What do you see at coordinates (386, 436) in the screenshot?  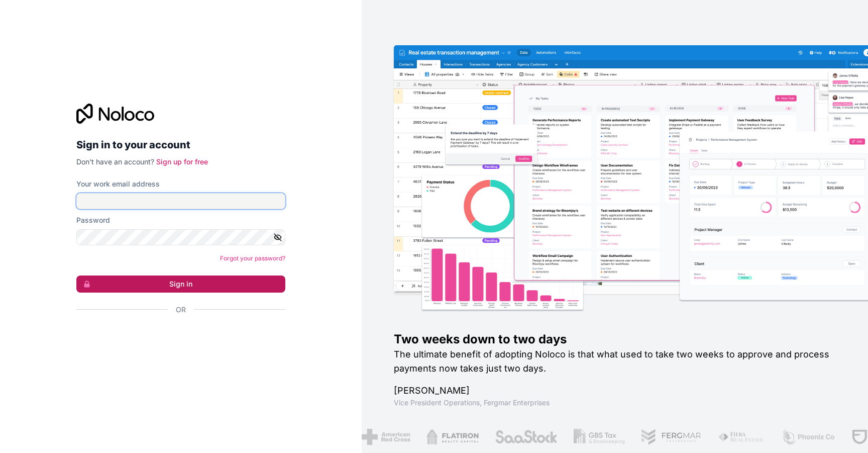 I see `img: /assets/american-red-cross-BAupjrZR.png` at bounding box center [386, 436].